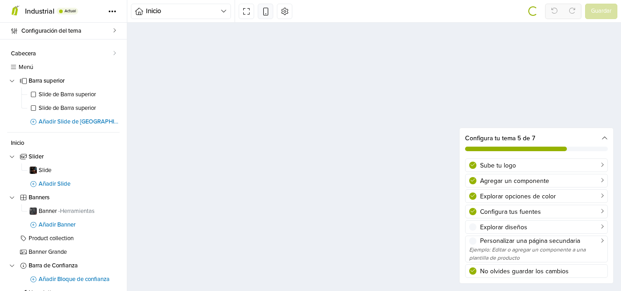 The width and height of the screenshot is (621, 291). What do you see at coordinates (542, 212) in the screenshot?
I see `div: Configura tus fuentes` at bounding box center [542, 212].